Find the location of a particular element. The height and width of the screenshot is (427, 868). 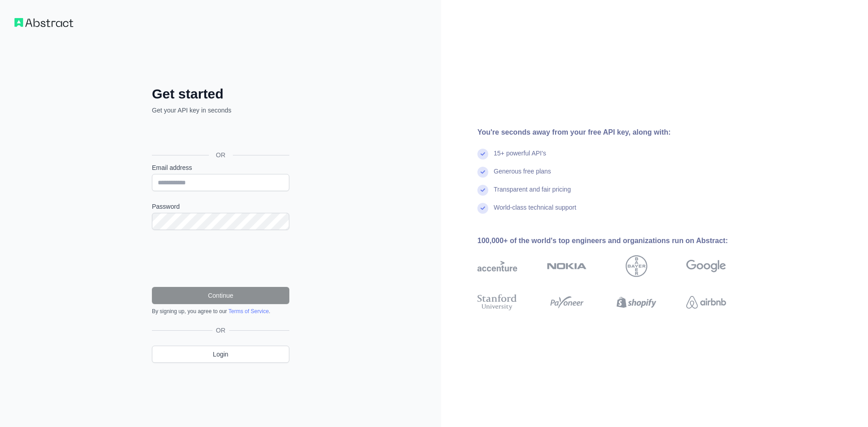

label: Password is located at coordinates (220, 206).